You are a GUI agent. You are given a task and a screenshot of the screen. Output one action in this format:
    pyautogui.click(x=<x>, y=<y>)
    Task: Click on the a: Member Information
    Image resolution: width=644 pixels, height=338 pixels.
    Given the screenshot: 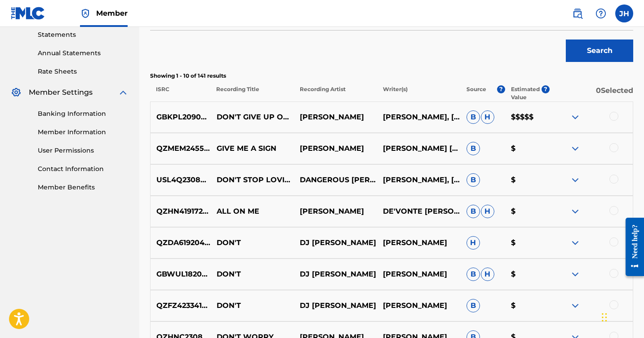 What is the action you would take?
    pyautogui.click(x=83, y=132)
    